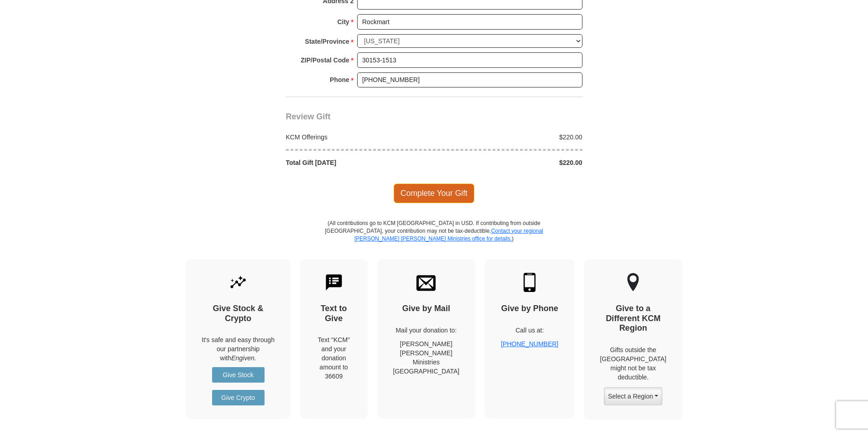 Image resolution: width=868 pixels, height=435 pixels. What do you see at coordinates (327, 41) in the screenshot?
I see `strong: State/Province` at bounding box center [327, 41].